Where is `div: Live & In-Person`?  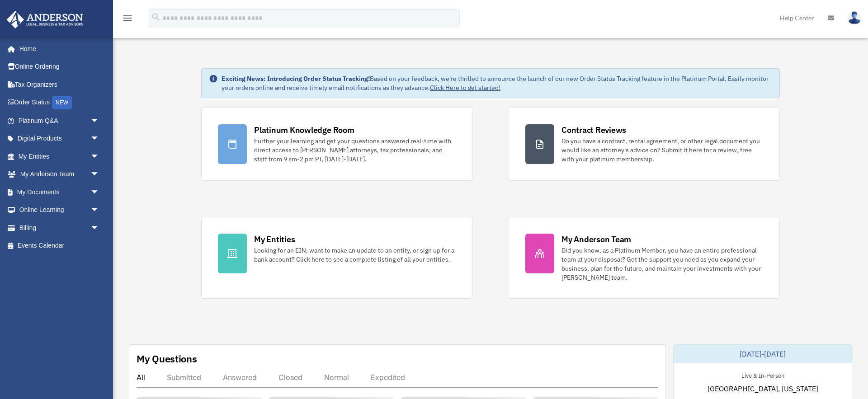 div: Live & In-Person is located at coordinates (763, 375).